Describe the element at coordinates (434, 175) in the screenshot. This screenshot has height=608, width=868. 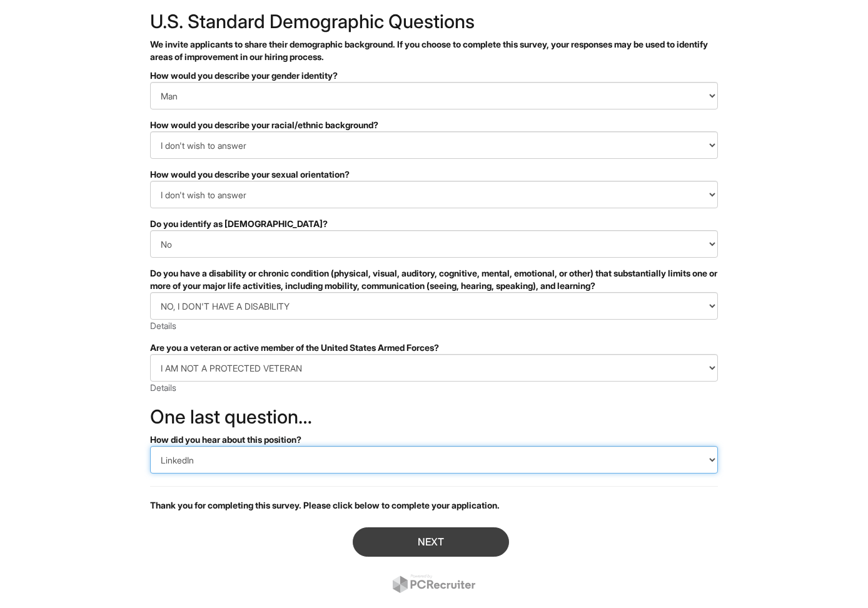
I see `div: How would you describe your sexual orientation?` at that location.